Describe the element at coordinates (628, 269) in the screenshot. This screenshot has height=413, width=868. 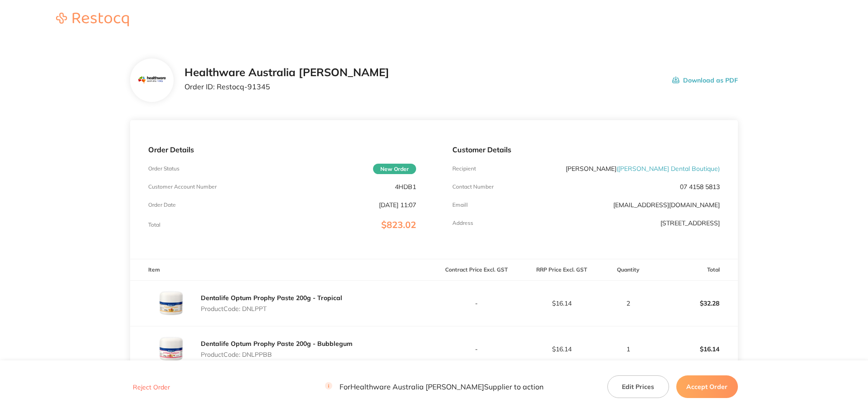
I see `th: Quantity` at that location.